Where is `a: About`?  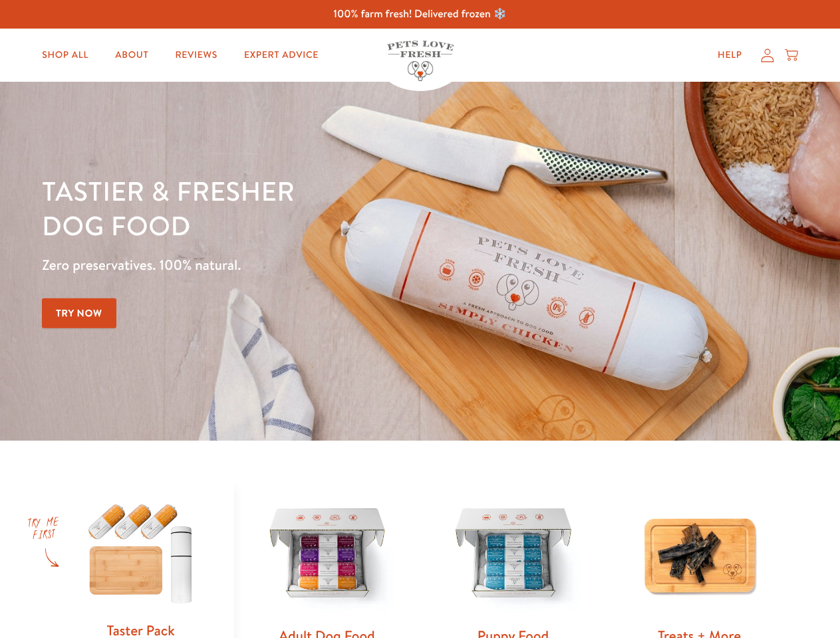 a: About is located at coordinates (131, 55).